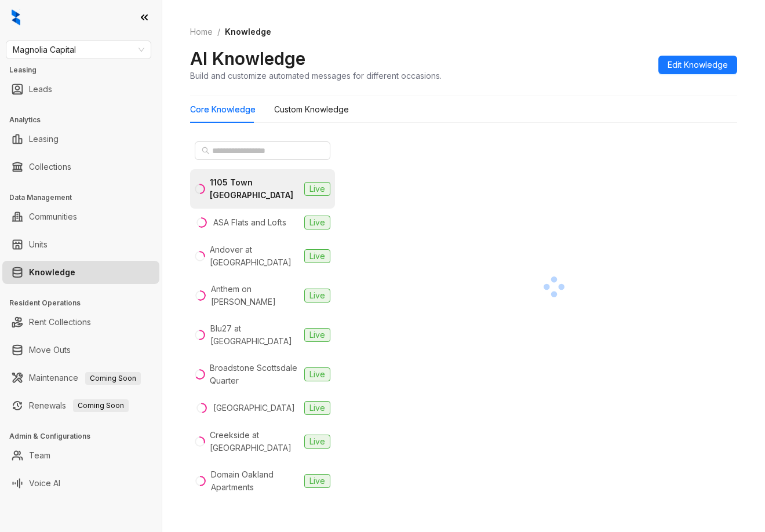  What do you see at coordinates (255, 374) in the screenshot?
I see `div: Broadstone Scottsdale Quarter` at bounding box center [255, 374].